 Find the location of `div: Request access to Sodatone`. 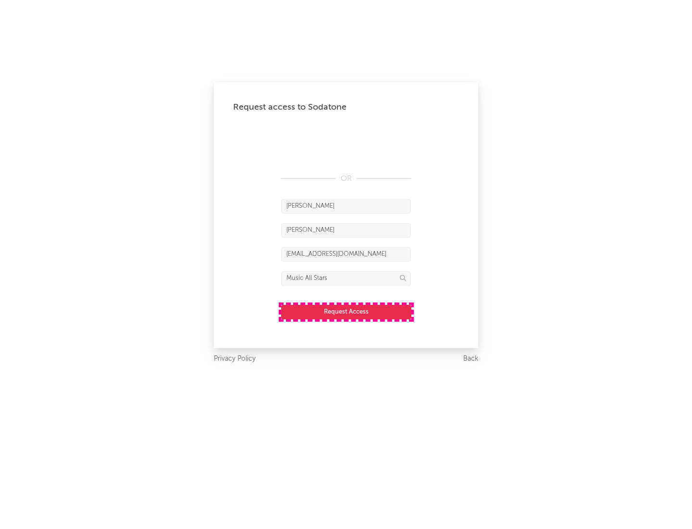

div: Request access to Sodatone is located at coordinates (346, 107).